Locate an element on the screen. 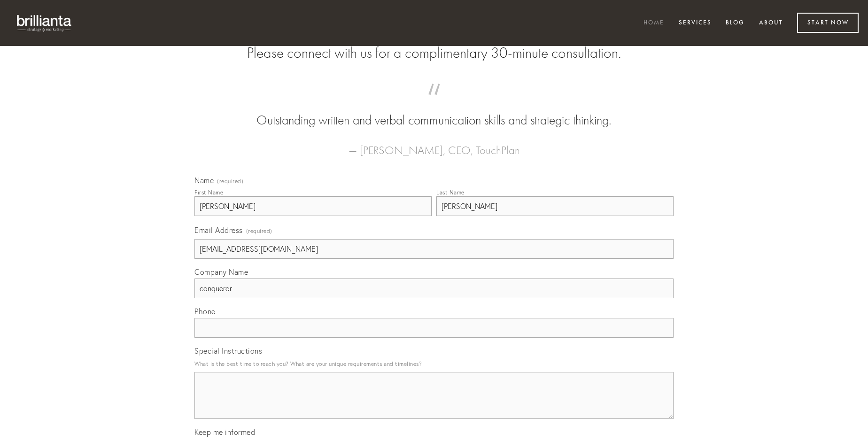  blockquote: Outstanding written and verbal communication skills and strategic thinking. is located at coordinates (434, 111).